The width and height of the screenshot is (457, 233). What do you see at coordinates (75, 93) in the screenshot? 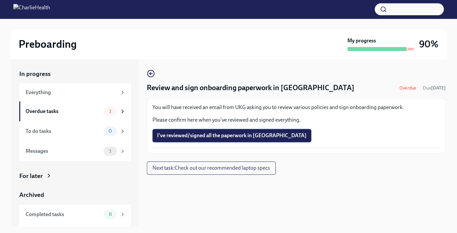
I see `a: Everything` at bounding box center [75, 93].